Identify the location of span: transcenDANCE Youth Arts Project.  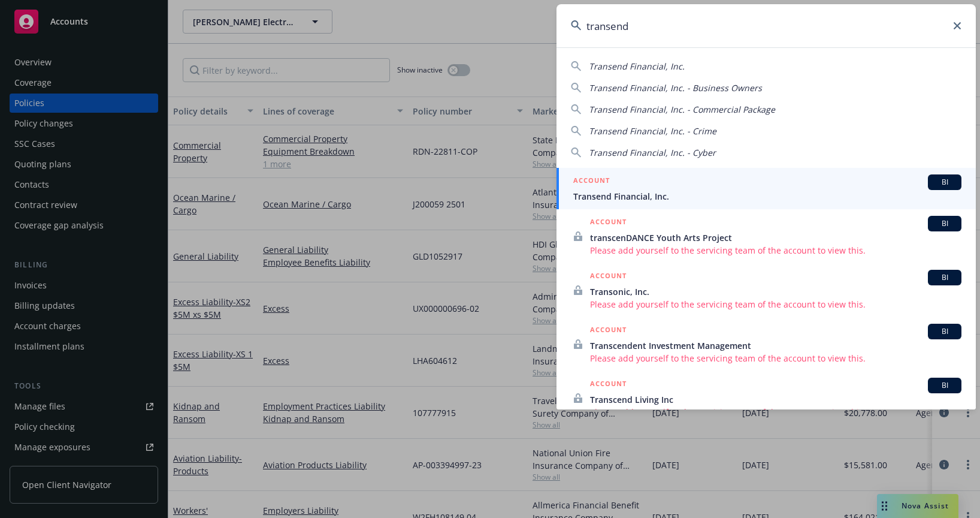
(776, 237).